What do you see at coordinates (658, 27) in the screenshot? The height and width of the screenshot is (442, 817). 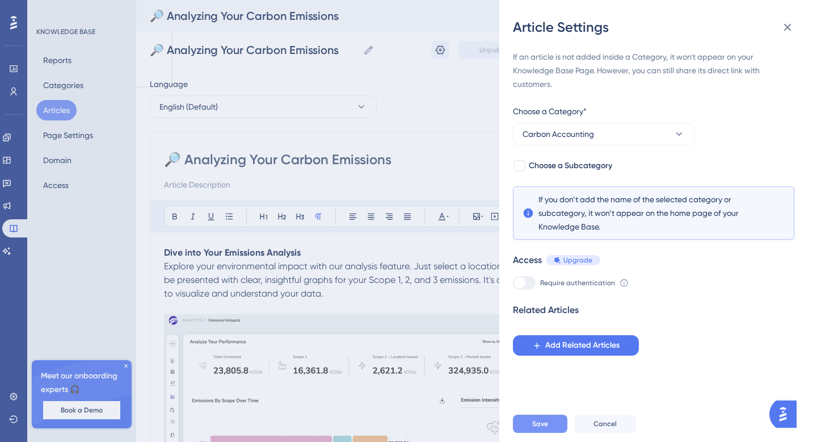 I see `div: Article Settings` at bounding box center [658, 27].